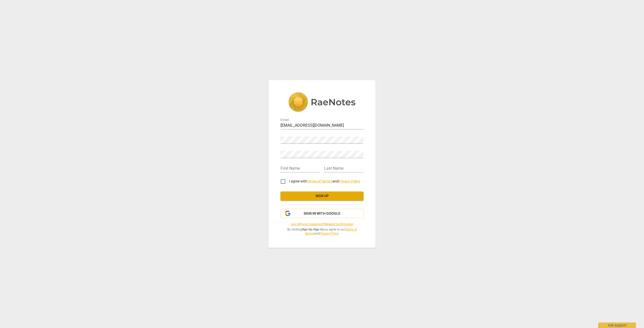 This screenshot has width=644, height=328. Describe the element at coordinates (322, 103) in the screenshot. I see `img: 5ac2273c67554f335776073100b6d88f.svg` at that location.